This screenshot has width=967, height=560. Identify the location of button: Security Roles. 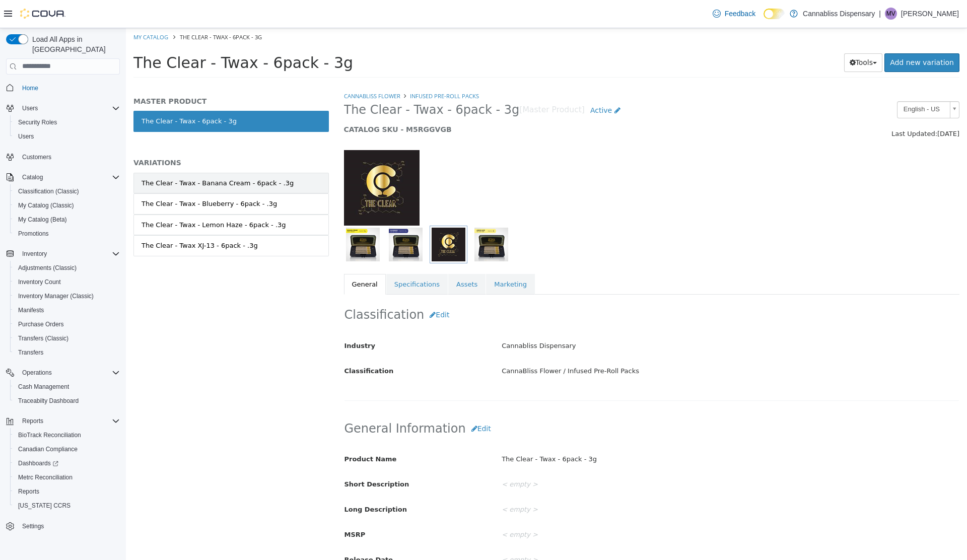
(67, 122).